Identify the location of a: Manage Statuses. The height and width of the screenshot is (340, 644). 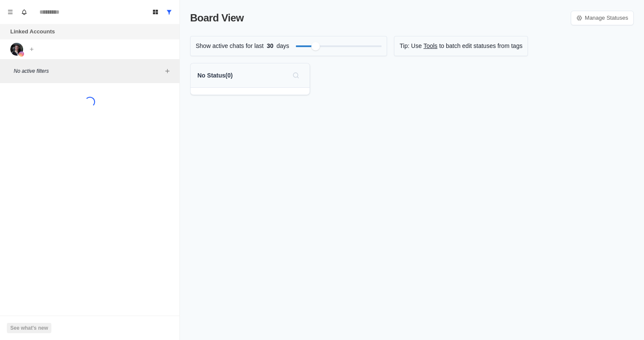
(602, 18).